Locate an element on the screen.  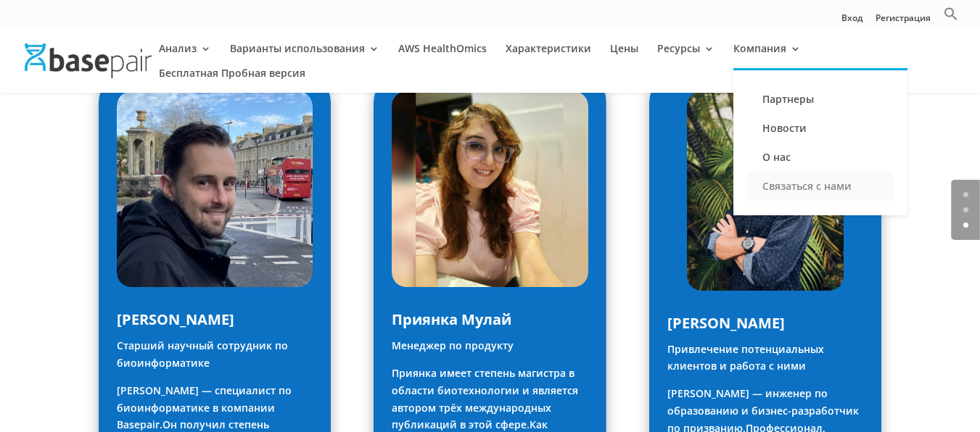
a: 1 is located at coordinates (966, 209).